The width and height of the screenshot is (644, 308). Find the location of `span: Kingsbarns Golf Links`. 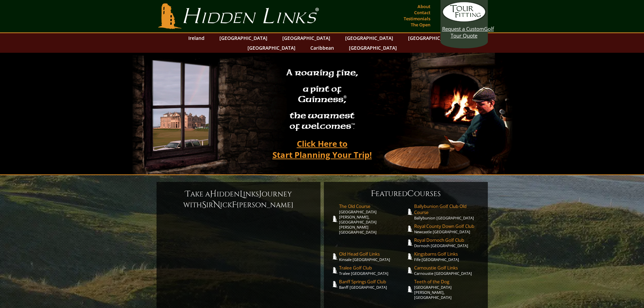

span: Kingsbarns Golf Links is located at coordinates (448, 254).